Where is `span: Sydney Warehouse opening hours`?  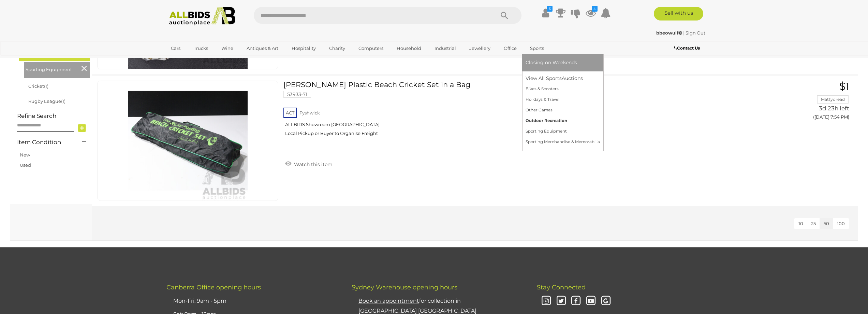
span: Sydney Warehouse opening hours is located at coordinates (404, 287).